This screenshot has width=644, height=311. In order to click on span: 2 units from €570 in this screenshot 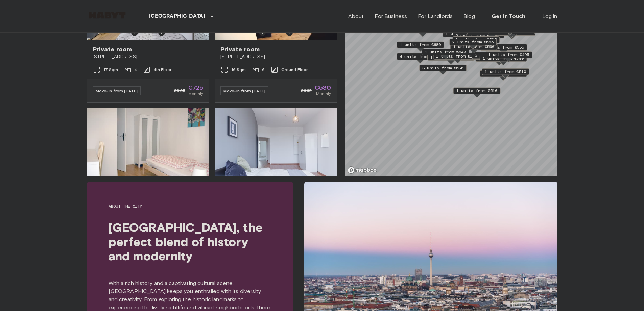, I will do `click(476, 36)`.